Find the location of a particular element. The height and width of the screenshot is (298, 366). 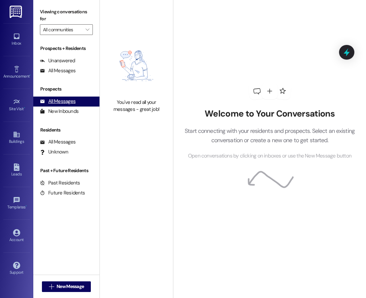

div: Prospects + Residents is located at coordinates (66, 48).